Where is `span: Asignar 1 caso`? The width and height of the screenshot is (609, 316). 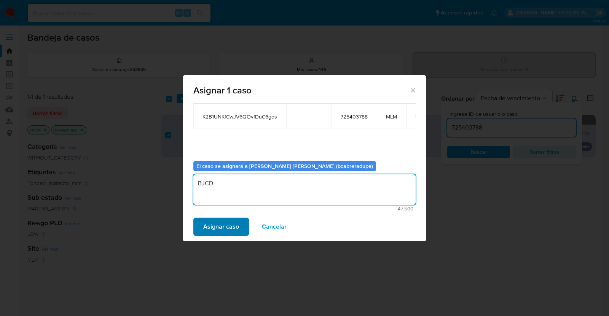 span: Asignar 1 caso is located at coordinates (301, 91).